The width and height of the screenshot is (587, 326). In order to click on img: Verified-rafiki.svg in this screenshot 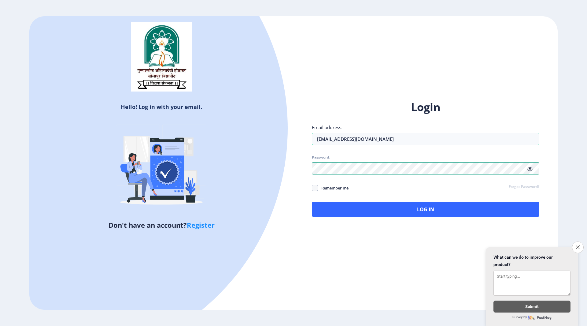, I will do `click(161, 166)`.